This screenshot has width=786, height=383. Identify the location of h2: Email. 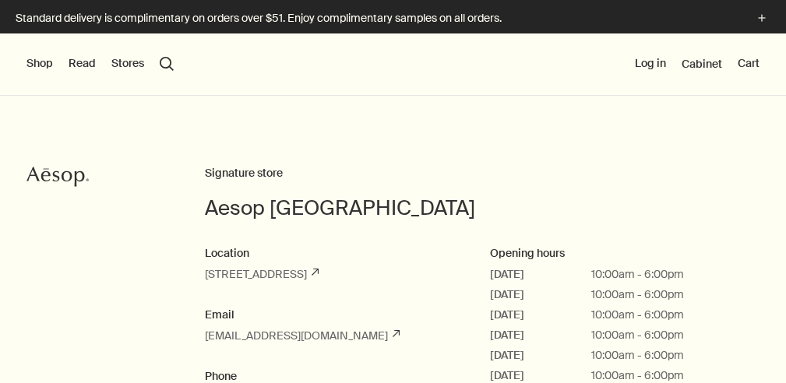
(332, 316).